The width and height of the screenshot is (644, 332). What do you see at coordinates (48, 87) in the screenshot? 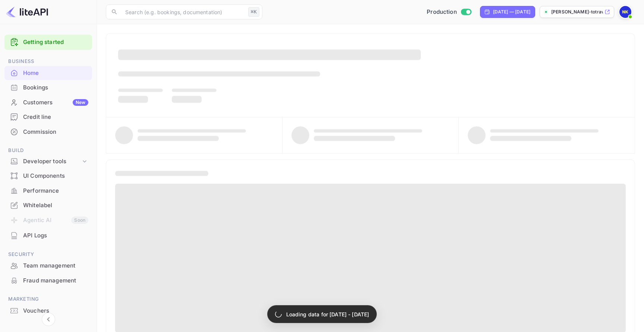
I see `a: Bookings` at bounding box center [48, 87].